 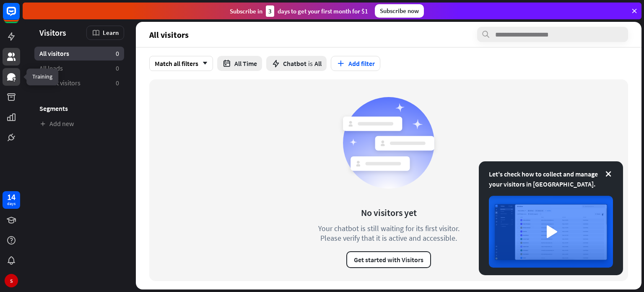 I want to click on span: Learn, so click(x=111, y=33).